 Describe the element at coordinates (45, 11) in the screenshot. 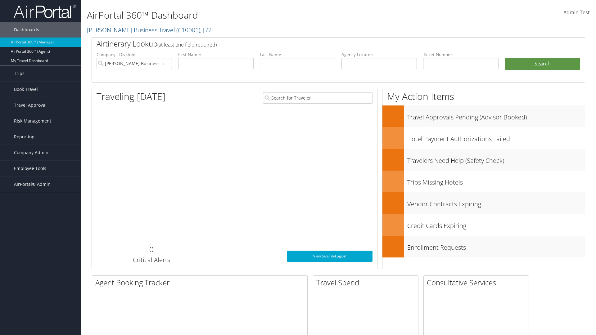

I see `img: airportal-logo.png` at that location.